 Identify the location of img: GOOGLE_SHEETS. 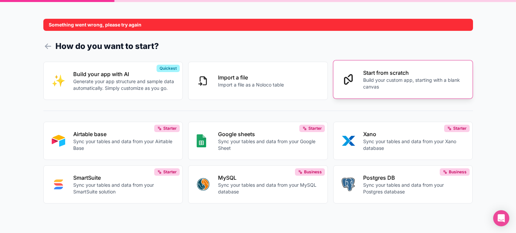
(201, 141).